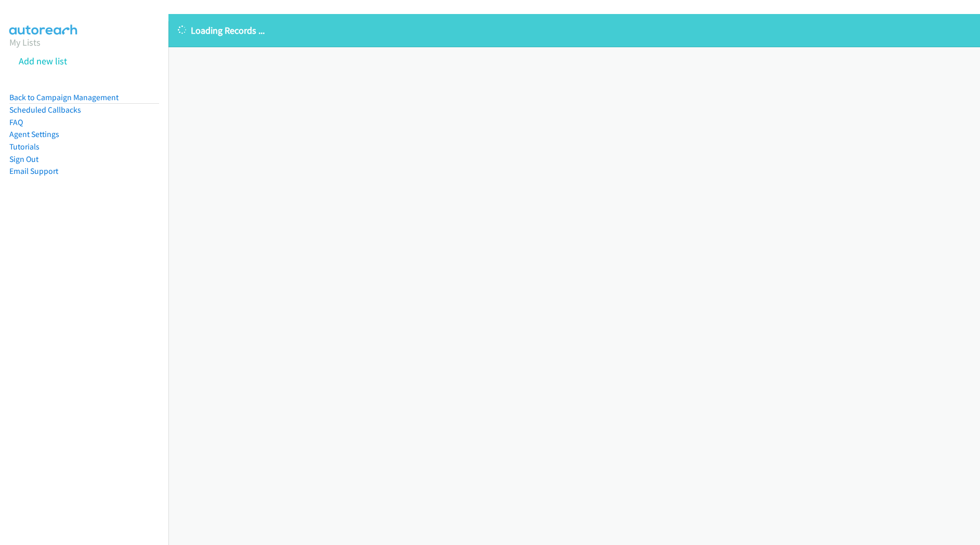 The width and height of the screenshot is (980, 545). What do you see at coordinates (16, 122) in the screenshot?
I see `a: FAQ` at bounding box center [16, 122].